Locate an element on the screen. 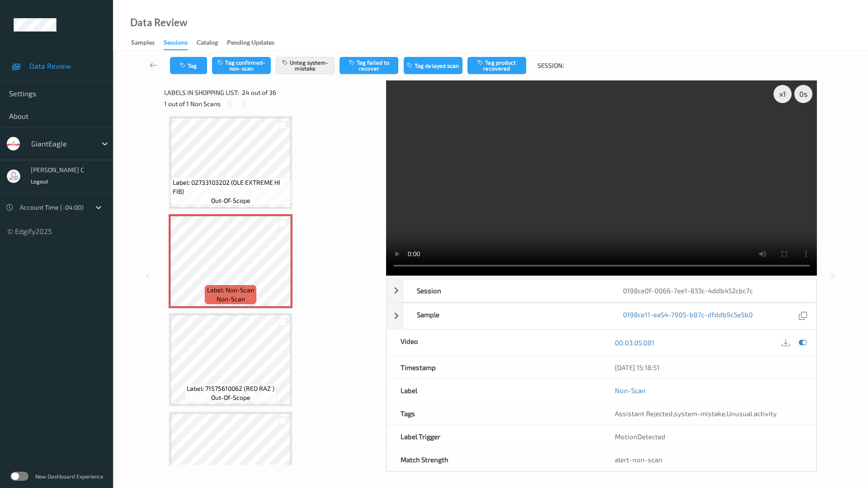 This screenshot has width=868, height=488. span: Label: 71575610062 (RED RAZ ) is located at coordinates (231, 389).